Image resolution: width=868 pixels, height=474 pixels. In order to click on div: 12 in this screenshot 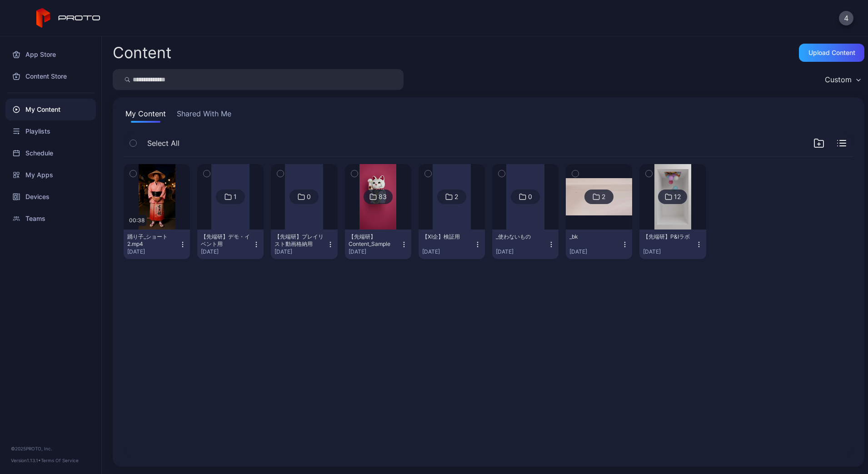, I will do `click(677, 197)`.